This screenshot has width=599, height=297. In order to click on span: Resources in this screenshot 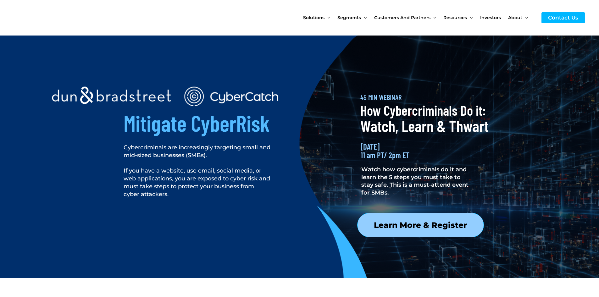, I will do `click(455, 18)`.